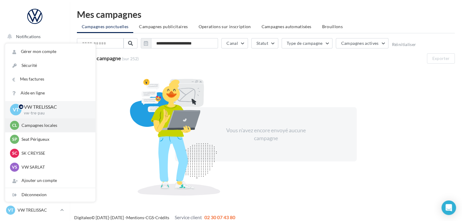 This screenshot has width=462, height=221. I want to click on a: Gérer mon compte, so click(50, 51).